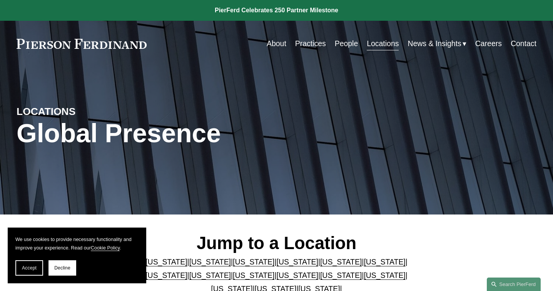 This screenshot has width=553, height=291. Describe the element at coordinates (29, 268) in the screenshot. I see `button: Accept` at that location.